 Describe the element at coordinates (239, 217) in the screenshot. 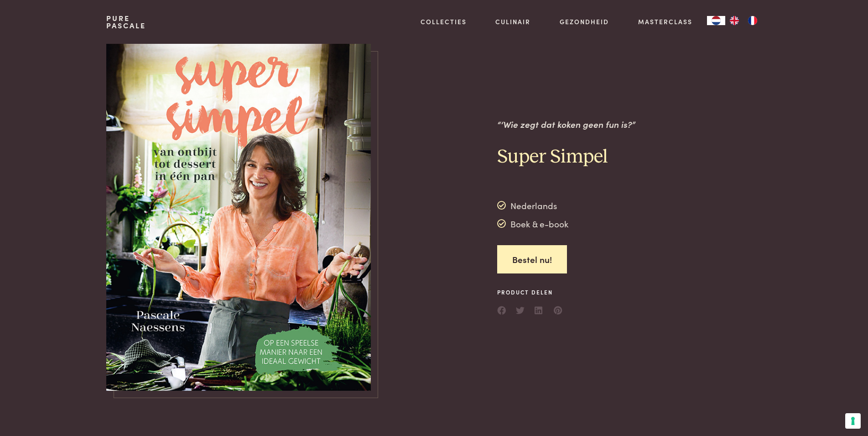

I see `img: https://admin.purepascale.com/wp-content/uploads/2024/06/LowRes_Cover_Super_Simpel.jpg` at that location.